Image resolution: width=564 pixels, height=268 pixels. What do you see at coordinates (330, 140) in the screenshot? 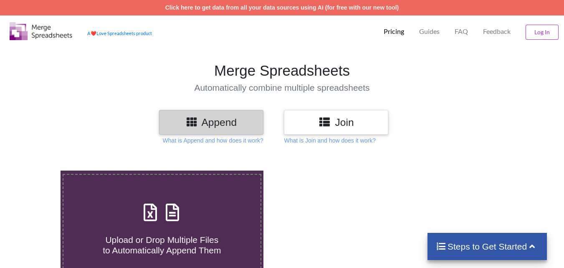
I see `p: What is Join and how does it work?` at bounding box center [330, 140].